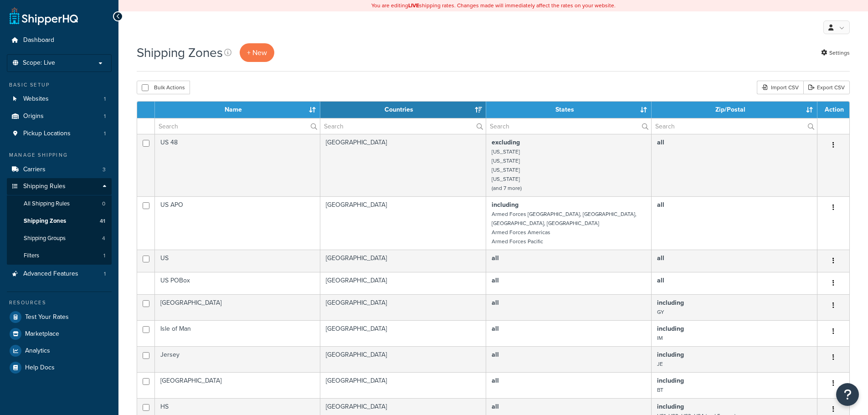  What do you see at coordinates (44, 238) in the screenshot?
I see `span: Shipping Groups` at bounding box center [44, 238].